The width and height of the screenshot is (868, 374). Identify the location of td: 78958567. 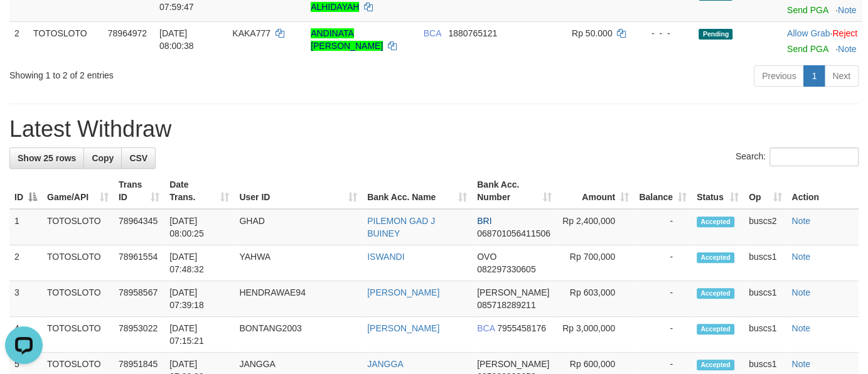
(139, 299).